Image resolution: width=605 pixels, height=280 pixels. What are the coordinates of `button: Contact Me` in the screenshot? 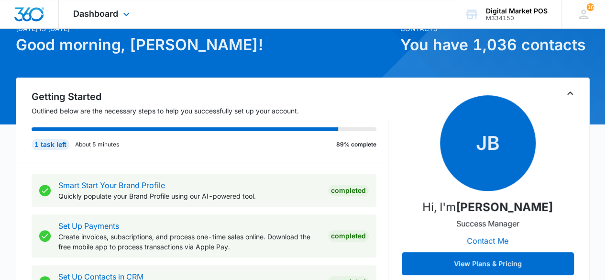 It's located at (487, 240).